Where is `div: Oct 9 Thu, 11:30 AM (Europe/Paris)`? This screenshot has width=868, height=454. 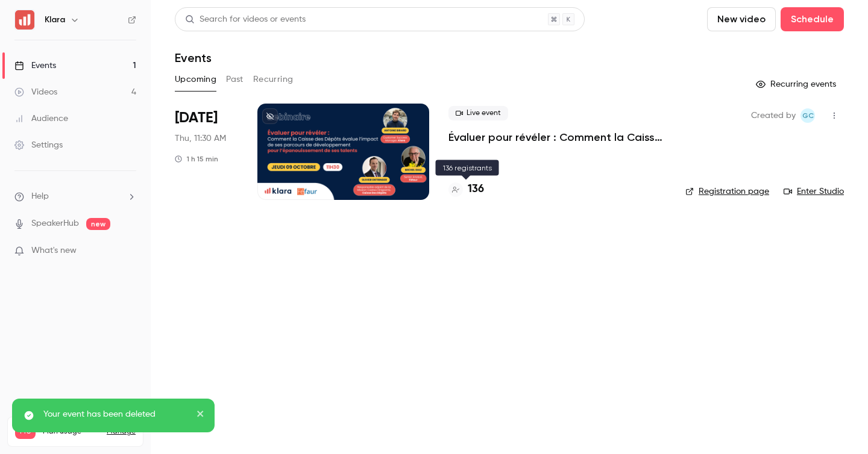 div: Oct 9 Thu, 11:30 AM (Europe/Paris) is located at coordinates (206, 152).